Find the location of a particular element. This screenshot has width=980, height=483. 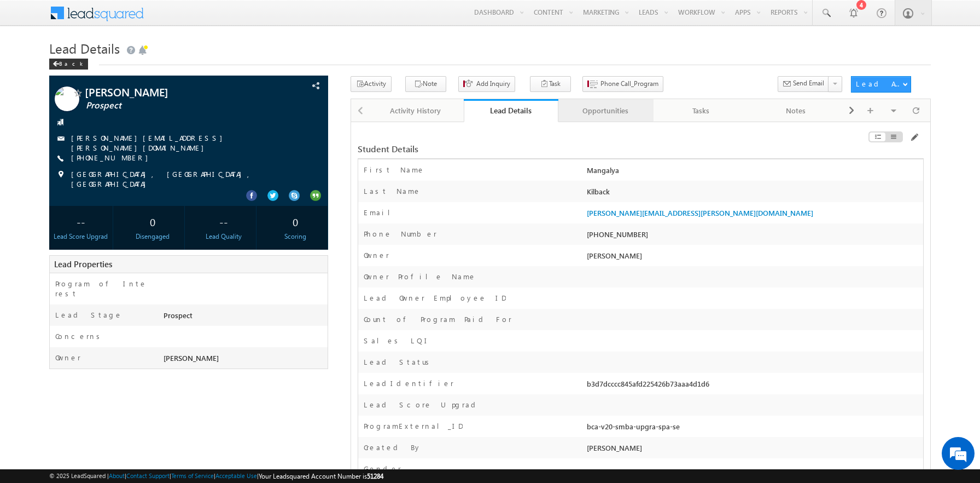

label: Lead Score Upgrad is located at coordinates (421, 404).